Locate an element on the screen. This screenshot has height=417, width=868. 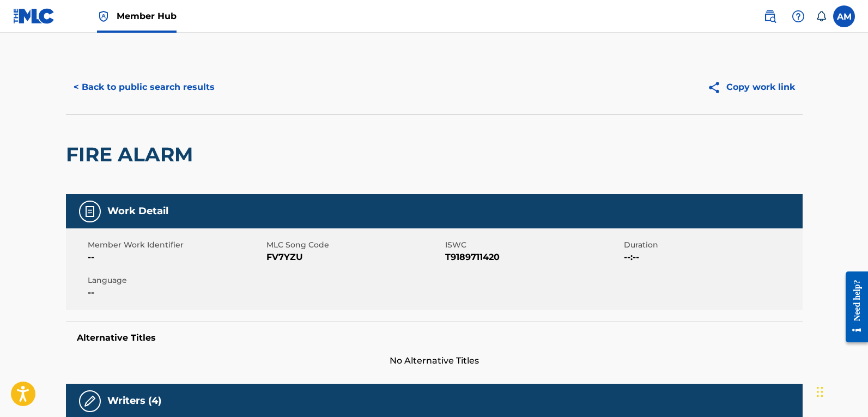
div: User Menu is located at coordinates (844, 16).